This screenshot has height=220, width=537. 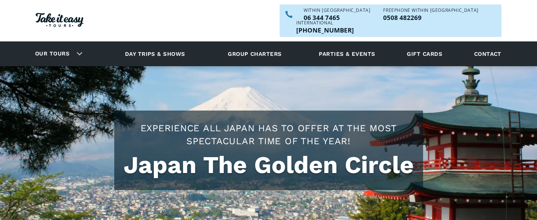 What do you see at coordinates (488, 54) in the screenshot?
I see `a: Contact` at bounding box center [488, 54].